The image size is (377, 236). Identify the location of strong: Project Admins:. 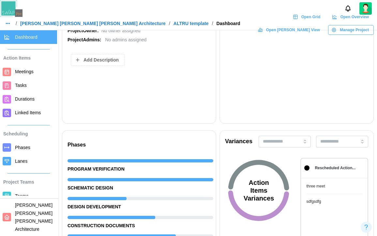
(84, 40).